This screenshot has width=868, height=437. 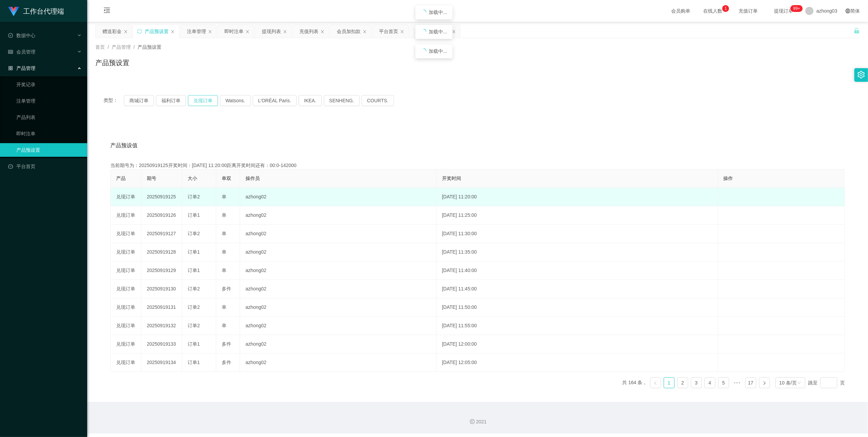 What do you see at coordinates (309, 31) in the screenshot?
I see `div: 充值列表` at bounding box center [309, 31].